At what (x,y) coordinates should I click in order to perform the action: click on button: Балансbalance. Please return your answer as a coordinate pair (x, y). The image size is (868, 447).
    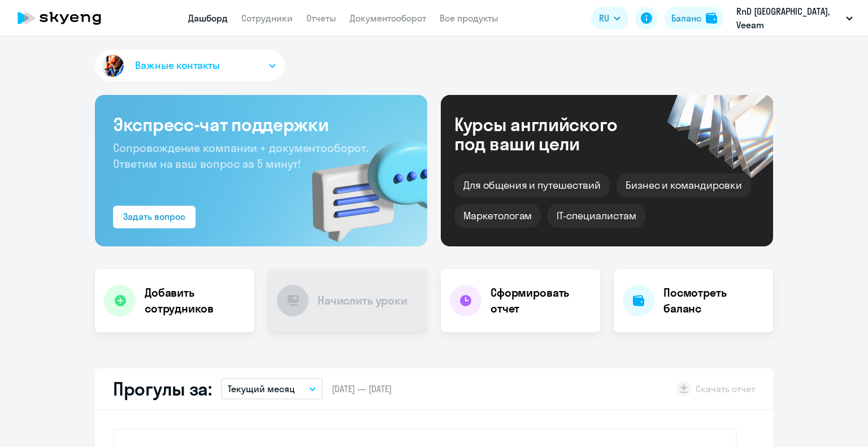
    Looking at the image, I should click on (694, 18).